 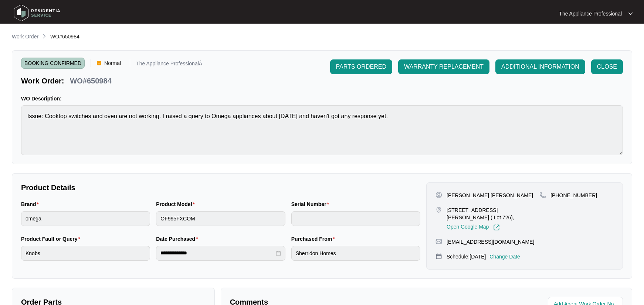 I want to click on a: Open Google Map, so click(x=473, y=227).